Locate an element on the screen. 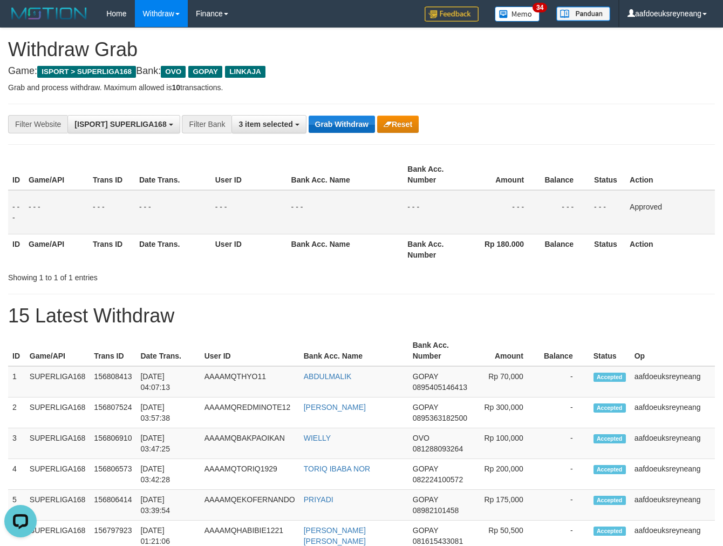 This screenshot has height=546, width=723. span: Copy 081615433081 to clipboard is located at coordinates (438, 541).